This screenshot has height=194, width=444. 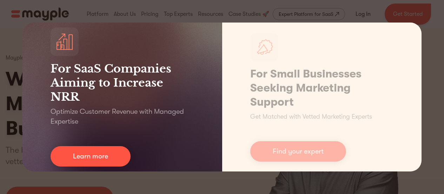 What do you see at coordinates (122, 116) in the screenshot?
I see `p: Optimize Customer Revenue with Managed Expertise` at bounding box center [122, 116].